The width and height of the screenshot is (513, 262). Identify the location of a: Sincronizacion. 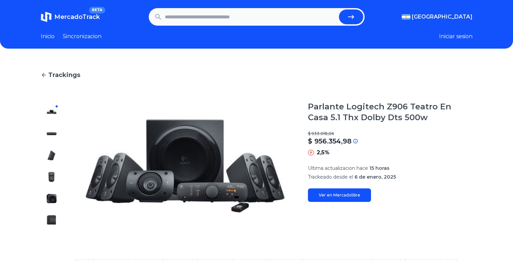
(82, 36).